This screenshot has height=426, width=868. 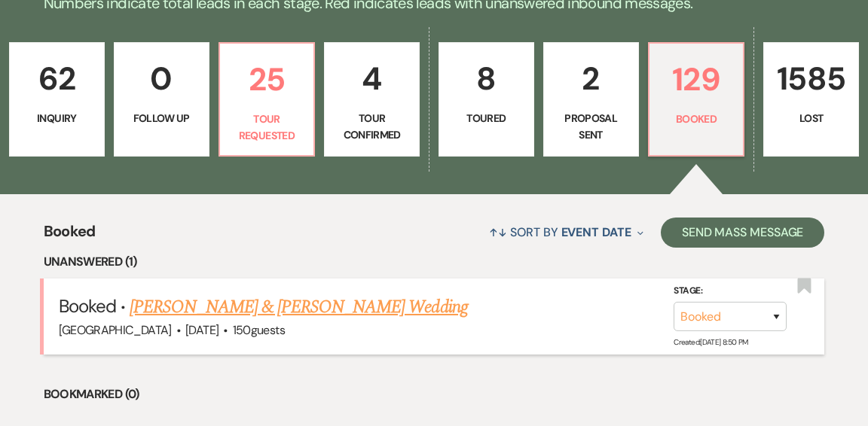 I want to click on p: 4, so click(x=371, y=78).